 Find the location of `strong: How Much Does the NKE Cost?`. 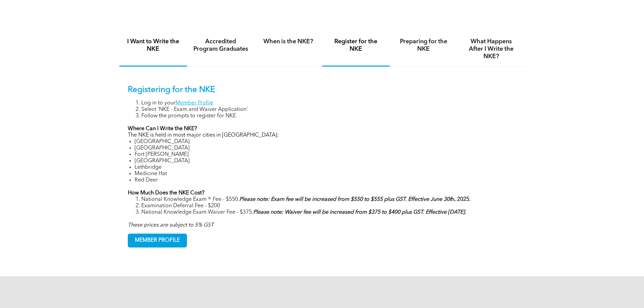

strong: How Much Does the NKE Cost? is located at coordinates (166, 193).